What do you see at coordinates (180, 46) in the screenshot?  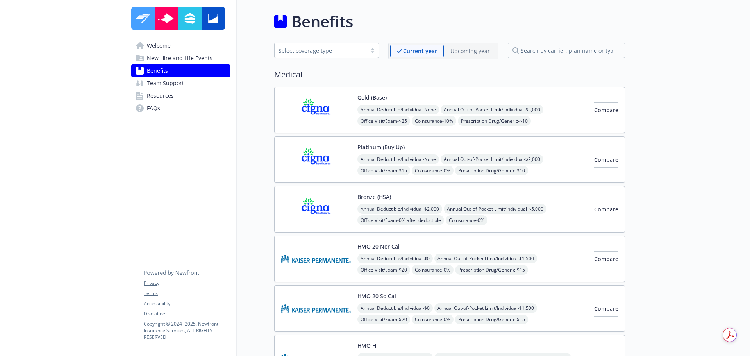 I see `a: Welcome` at bounding box center [180, 46].